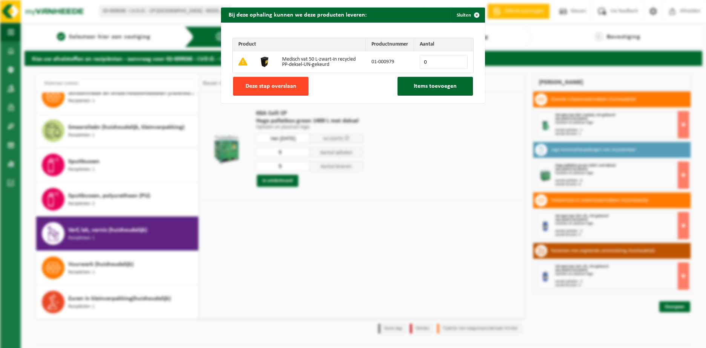 The width and height of the screenshot is (706, 348). I want to click on button: Sluiten, so click(467, 15).